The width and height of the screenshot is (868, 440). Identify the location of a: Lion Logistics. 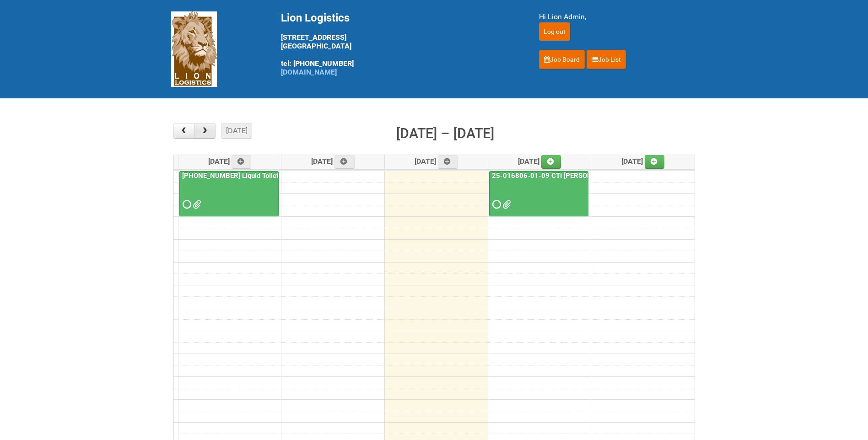
(194, 49).